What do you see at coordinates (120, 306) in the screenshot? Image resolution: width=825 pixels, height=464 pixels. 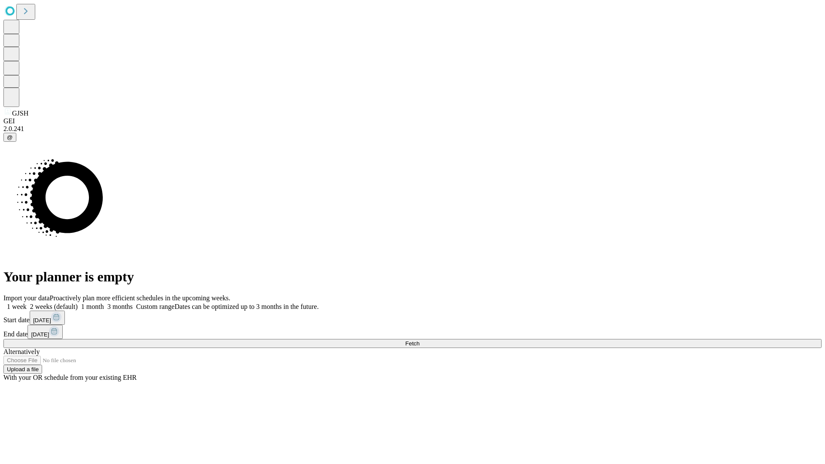 I see `span: 3 months` at bounding box center [120, 306].